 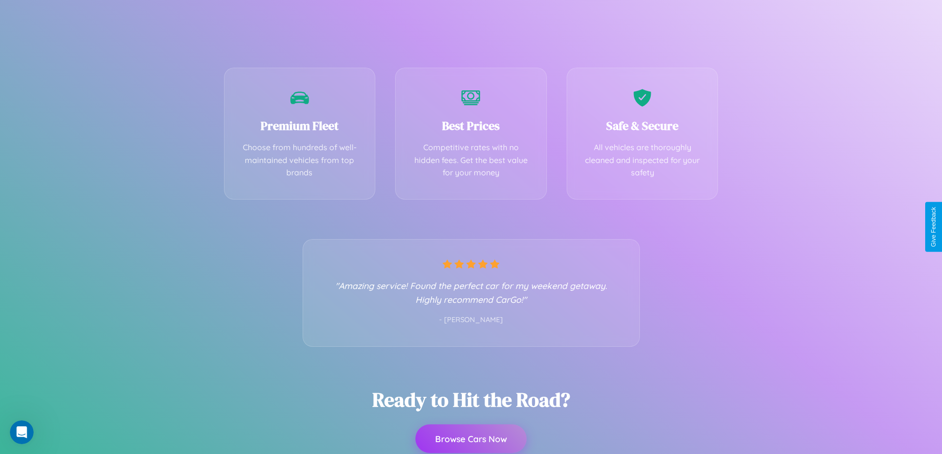 I want to click on p: Choose from hundreds of well-maintained vehicles from top brands, so click(x=300, y=160).